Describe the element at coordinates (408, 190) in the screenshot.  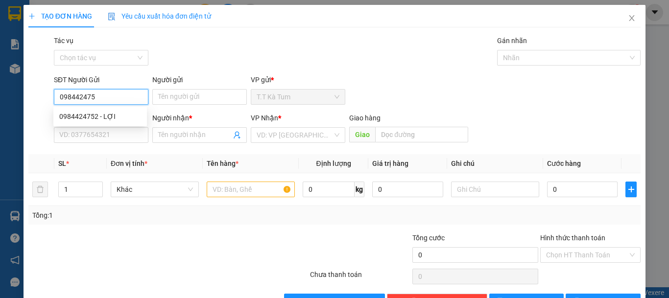
I see `input: 0` at that location.